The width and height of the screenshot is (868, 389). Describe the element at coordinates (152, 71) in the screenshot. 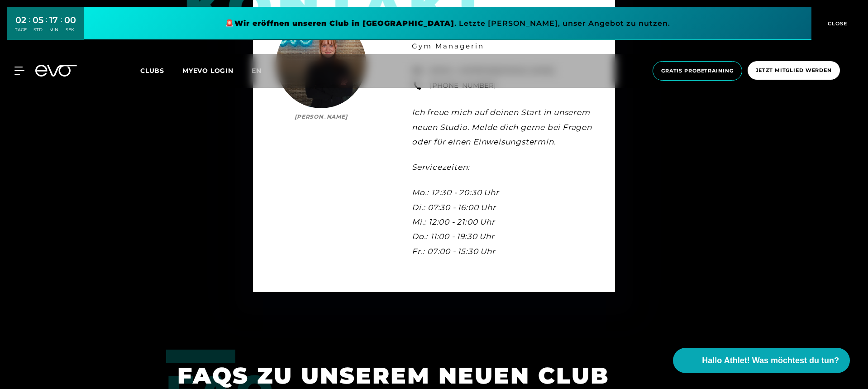

I see `span: Clubs` at that location.